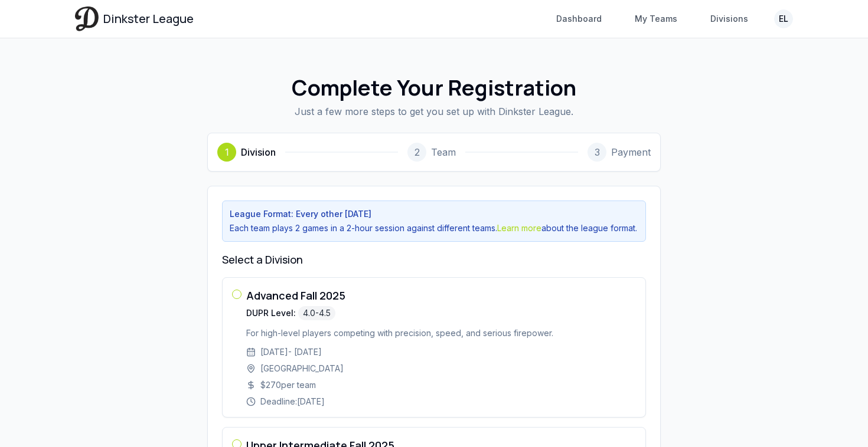 This screenshot has height=447, width=868. Describe the element at coordinates (597, 152) in the screenshot. I see `div: 3` at that location.